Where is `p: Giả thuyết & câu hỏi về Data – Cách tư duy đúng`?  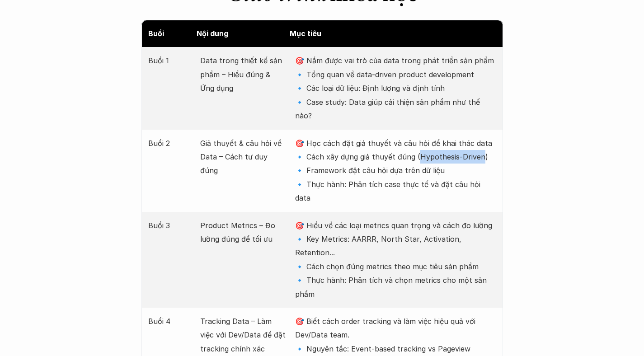
p: Giả thuyết & câu hỏi về Data – Cách tư duy đúng is located at coordinates (243, 157).